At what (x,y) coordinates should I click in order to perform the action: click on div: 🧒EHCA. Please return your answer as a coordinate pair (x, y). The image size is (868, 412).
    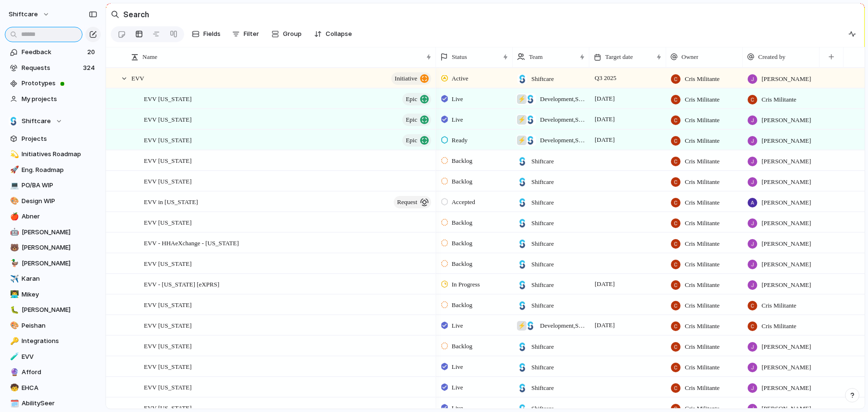
    Looking at the image, I should click on (53, 388).